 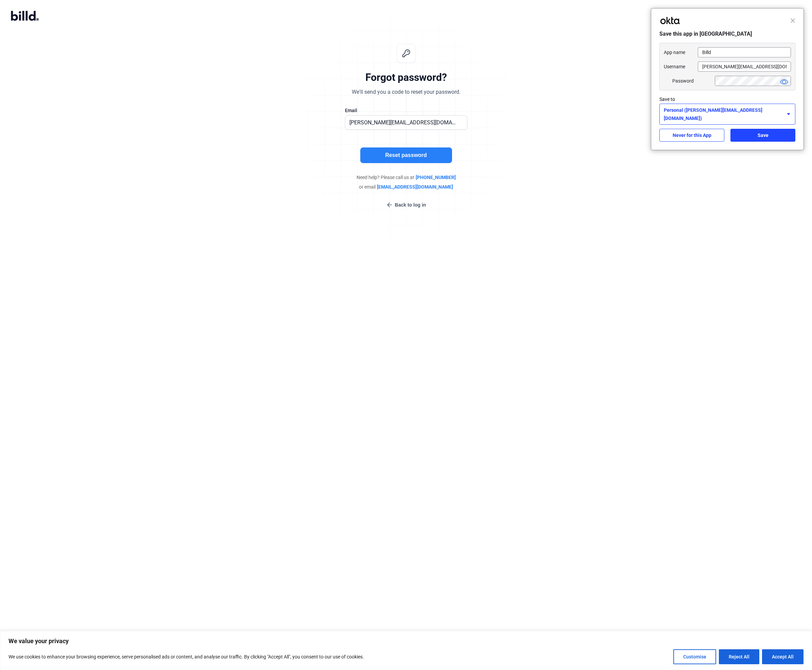 What do you see at coordinates (406, 155) in the screenshot?
I see `button: Reset password` at bounding box center [406, 155].